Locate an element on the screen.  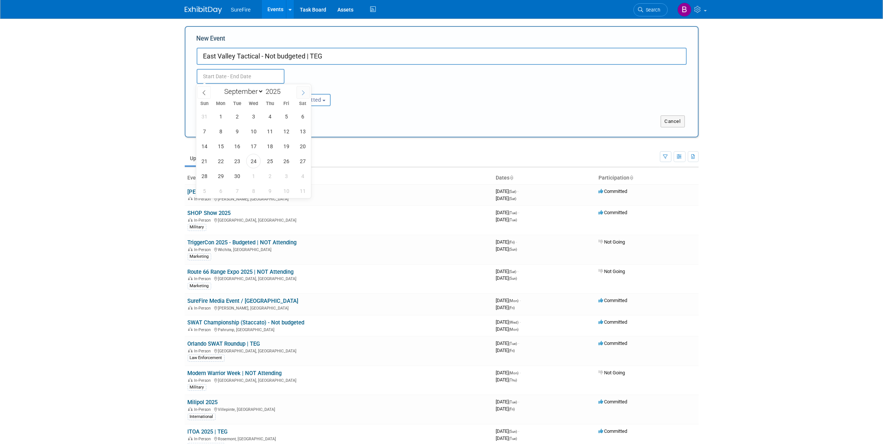
span: Thu is located at coordinates (270, 104).